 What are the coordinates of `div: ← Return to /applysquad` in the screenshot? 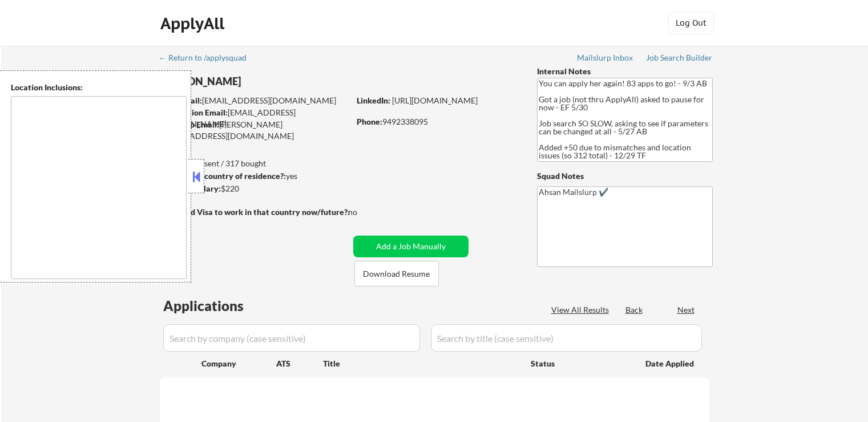 It's located at (208, 57).